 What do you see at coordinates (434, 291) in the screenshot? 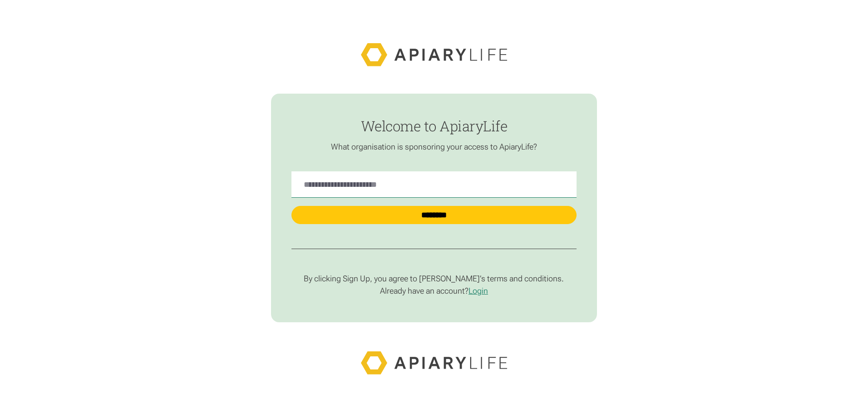
I see `p: Already have an account?` at bounding box center [434, 291].